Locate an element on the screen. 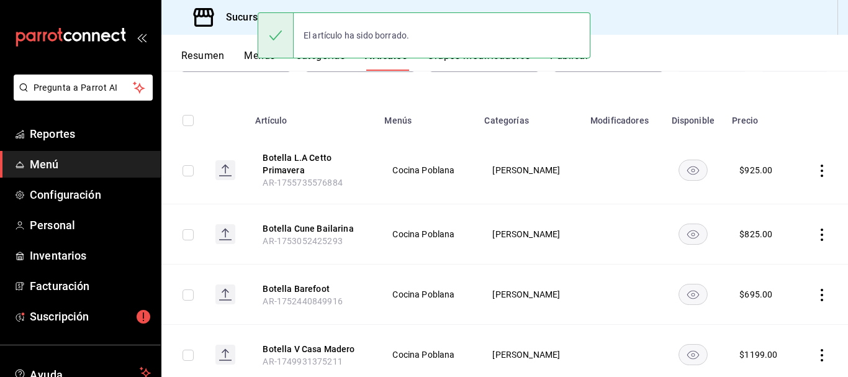  div: navigation tabs is located at coordinates (515, 60).